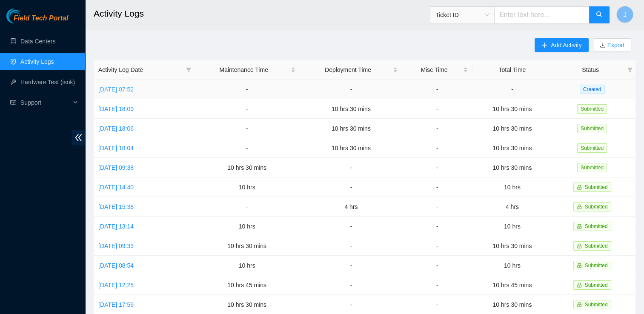 This screenshot has width=644, height=314. I want to click on button: plusAdd Activity, so click(561, 45).